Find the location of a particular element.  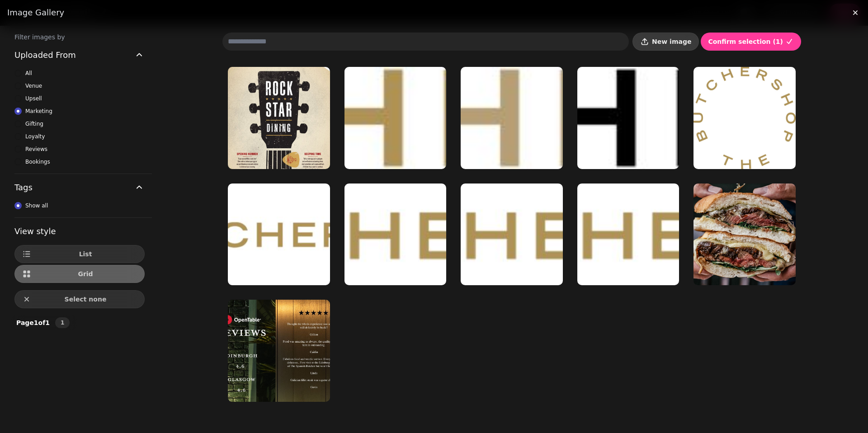

img: BS Single Line Gold.png is located at coordinates (396, 118).